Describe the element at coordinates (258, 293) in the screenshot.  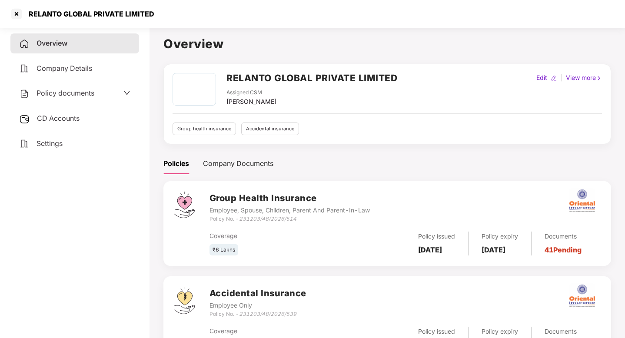
I see `h3: Accidental Insurance` at that location.